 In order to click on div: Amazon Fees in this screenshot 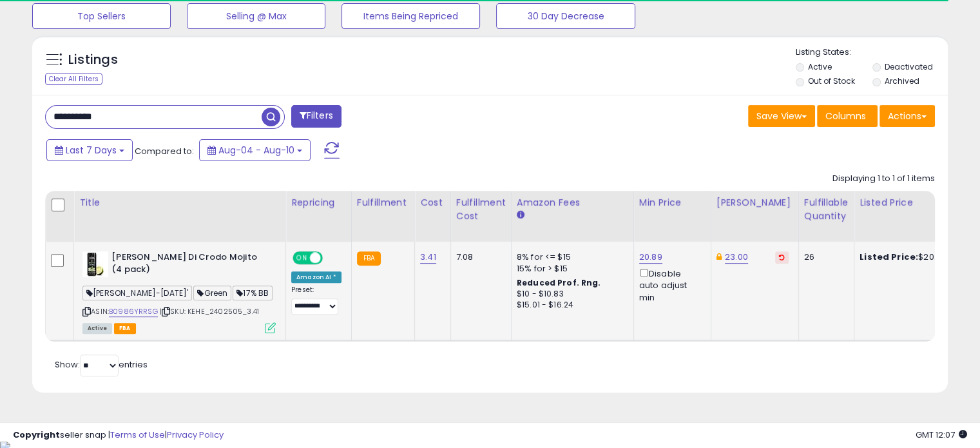, I will do `click(572, 203)`.